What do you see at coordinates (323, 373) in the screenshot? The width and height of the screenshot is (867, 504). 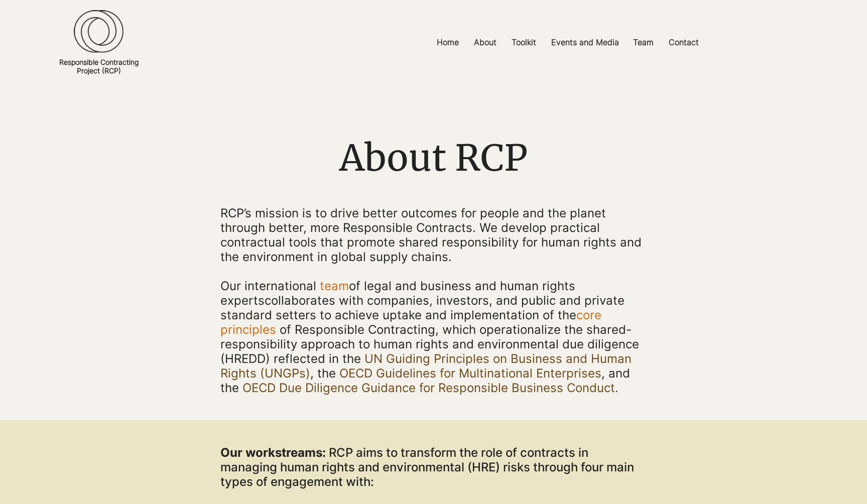 I see `span: , the` at bounding box center [323, 373].